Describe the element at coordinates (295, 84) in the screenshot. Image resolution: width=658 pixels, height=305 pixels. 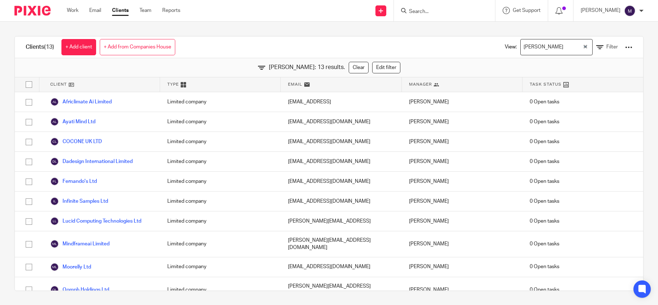
I see `span: Email` at that location.